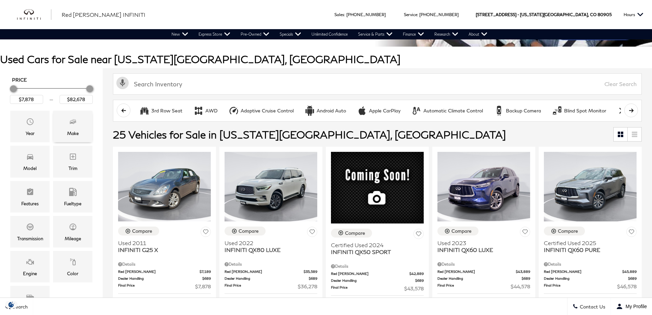 The image size is (652, 315). Describe the element at coordinates (164, 286) in the screenshot. I see `a: Final Price $7,878` at that location.